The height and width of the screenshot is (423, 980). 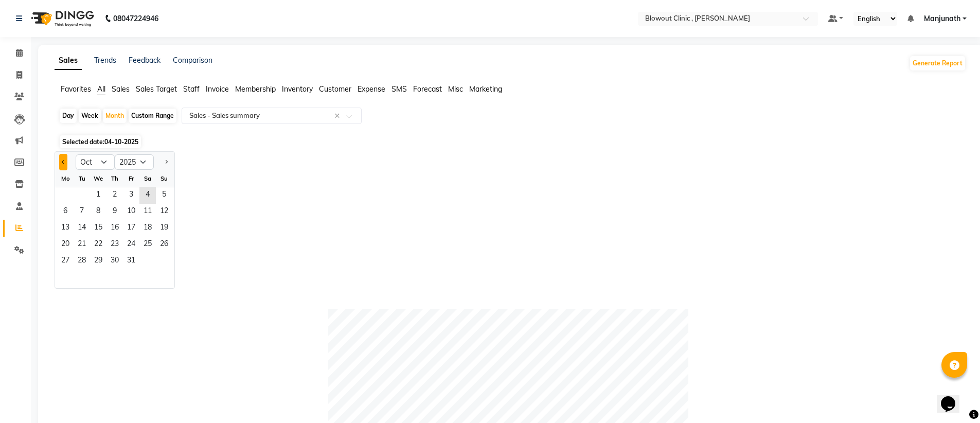 I want to click on span: 14, so click(x=82, y=228).